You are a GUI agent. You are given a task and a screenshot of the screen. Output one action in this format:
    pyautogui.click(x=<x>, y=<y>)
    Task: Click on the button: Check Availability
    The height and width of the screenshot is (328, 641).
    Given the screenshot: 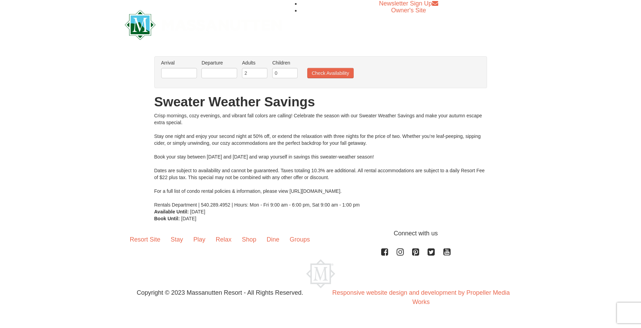 What is the action you would take?
    pyautogui.click(x=330, y=73)
    